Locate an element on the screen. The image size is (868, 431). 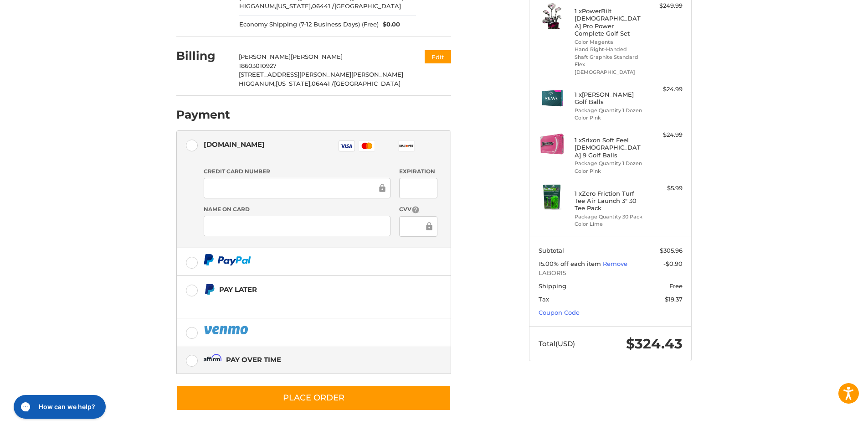
a: Coupon Code is located at coordinates (559, 312).